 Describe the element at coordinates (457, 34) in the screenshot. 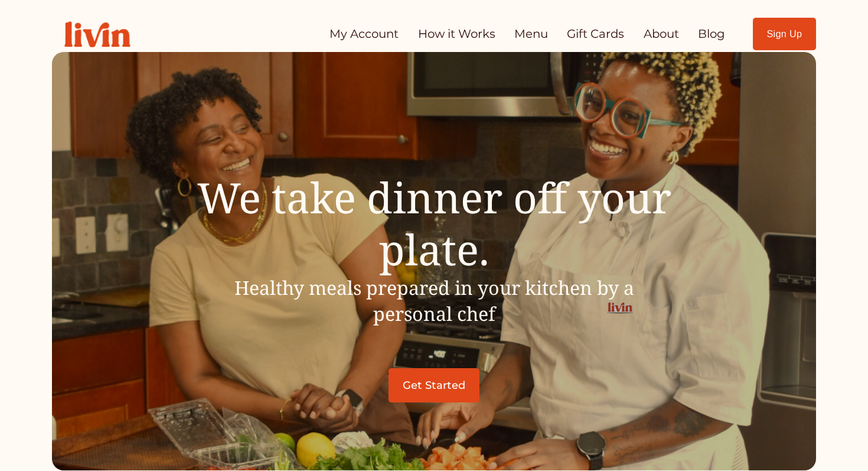

I see `a: How it Works` at that location.